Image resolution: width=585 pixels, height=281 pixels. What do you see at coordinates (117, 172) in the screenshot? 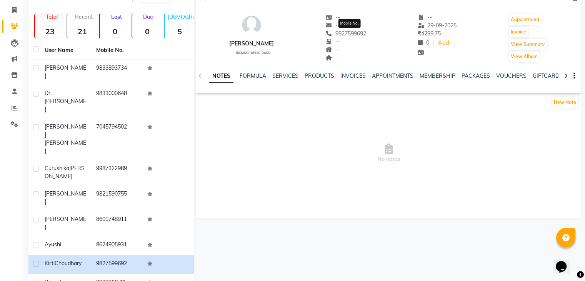
I see `td: 9987322989` at bounding box center [117, 172].